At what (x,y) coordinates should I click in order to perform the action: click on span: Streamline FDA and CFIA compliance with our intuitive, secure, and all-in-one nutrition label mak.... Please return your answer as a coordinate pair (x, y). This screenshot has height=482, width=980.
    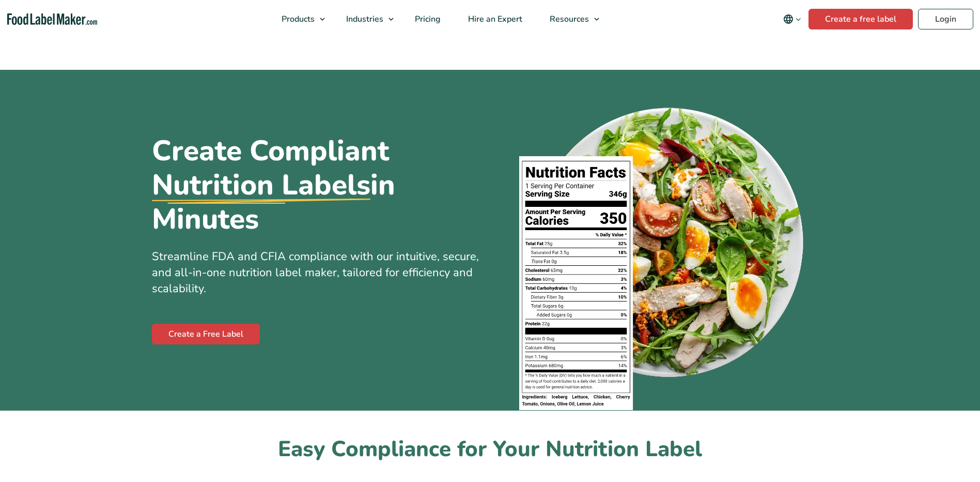
    Looking at the image, I should click on (315, 272).